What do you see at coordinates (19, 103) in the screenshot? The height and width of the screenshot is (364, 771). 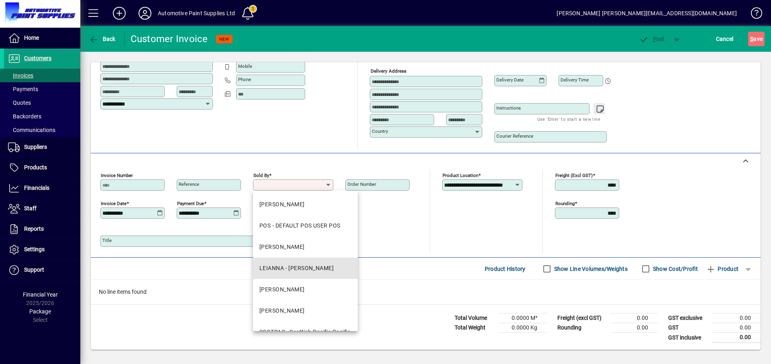 I see `span: Quotes` at bounding box center [19, 103].